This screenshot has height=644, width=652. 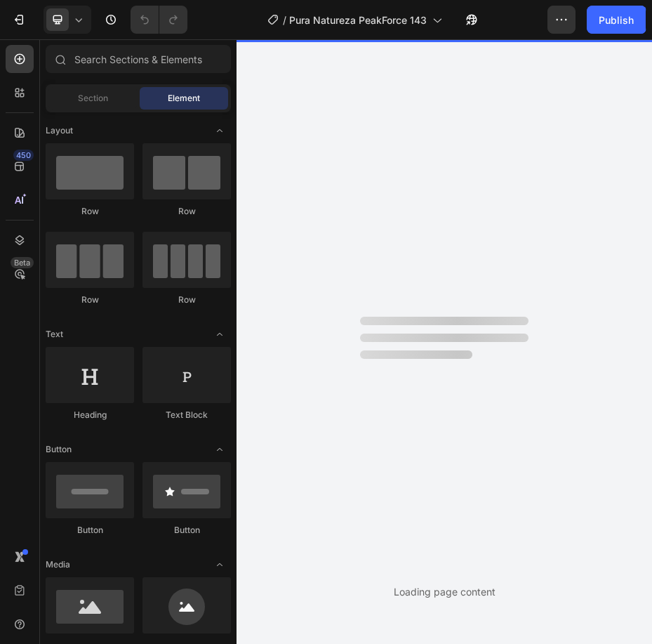 I want to click on span: Element, so click(x=184, y=98).